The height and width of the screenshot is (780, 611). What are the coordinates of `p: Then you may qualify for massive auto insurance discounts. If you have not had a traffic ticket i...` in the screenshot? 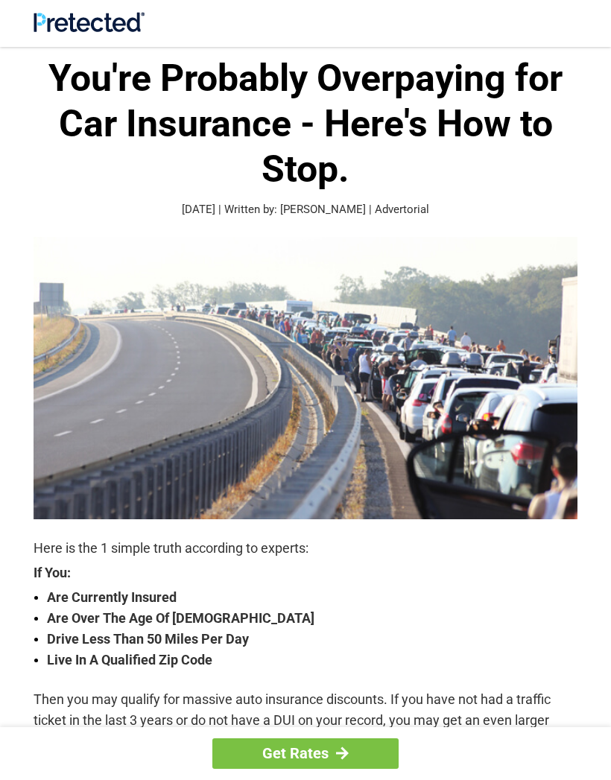 It's located at (306, 721).